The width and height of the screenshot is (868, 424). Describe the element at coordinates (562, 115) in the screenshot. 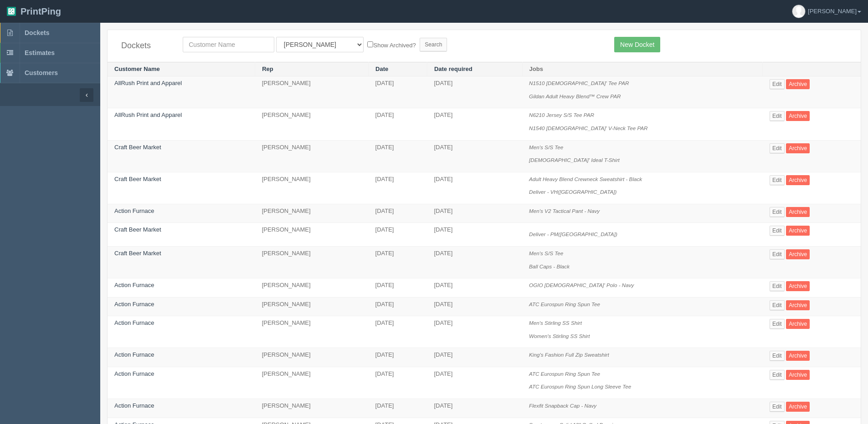

I see `i: N6210 Jersey S/S Tee PAR` at that location.